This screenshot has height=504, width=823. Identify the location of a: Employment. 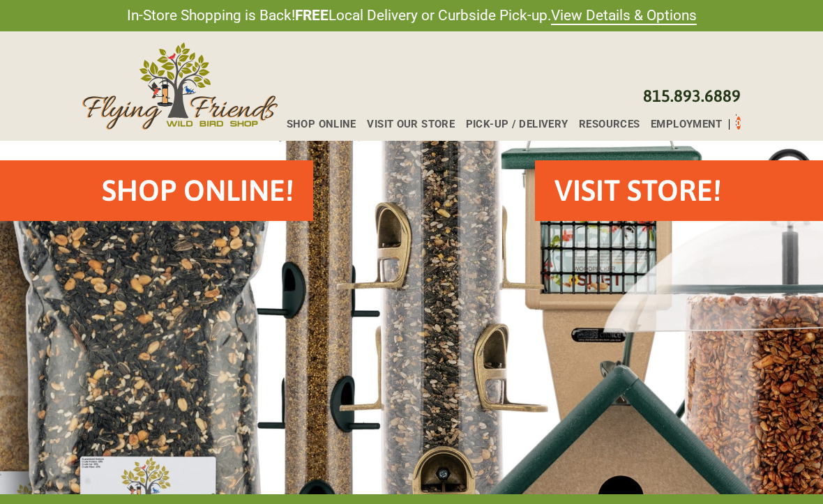
(680, 124).